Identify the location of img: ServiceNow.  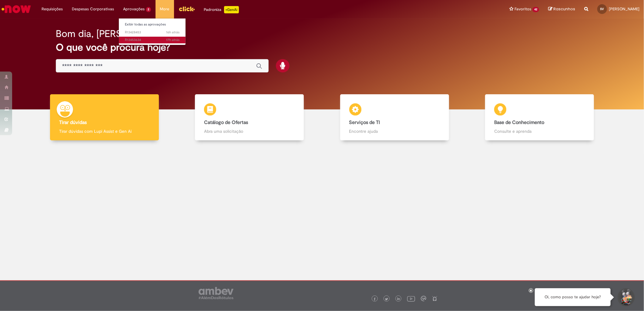
(16, 9).